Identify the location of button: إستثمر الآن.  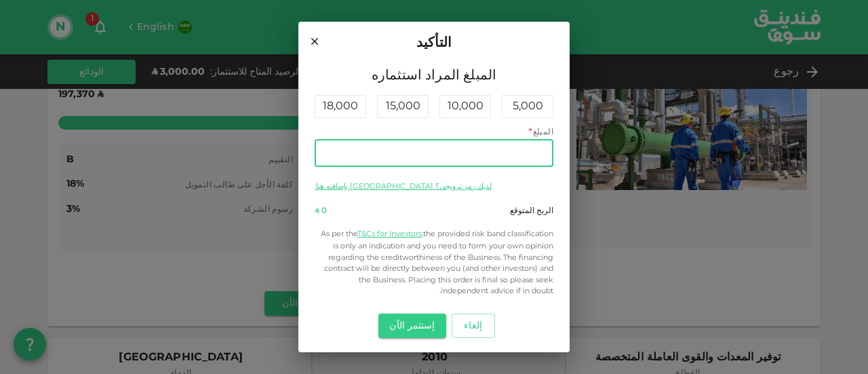
(412, 326).